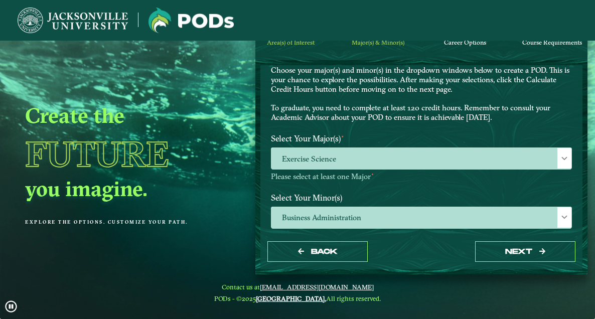 The height and width of the screenshot is (319, 595). Describe the element at coordinates (465, 42) in the screenshot. I see `span: Career Options` at that location.